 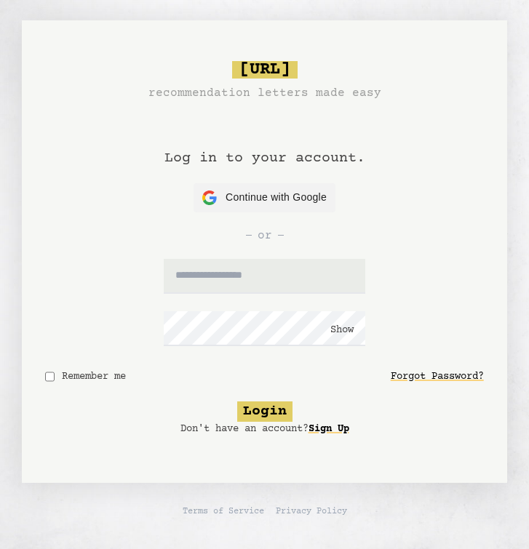 What do you see at coordinates (265, 412) in the screenshot?
I see `button: Login` at bounding box center [265, 412].